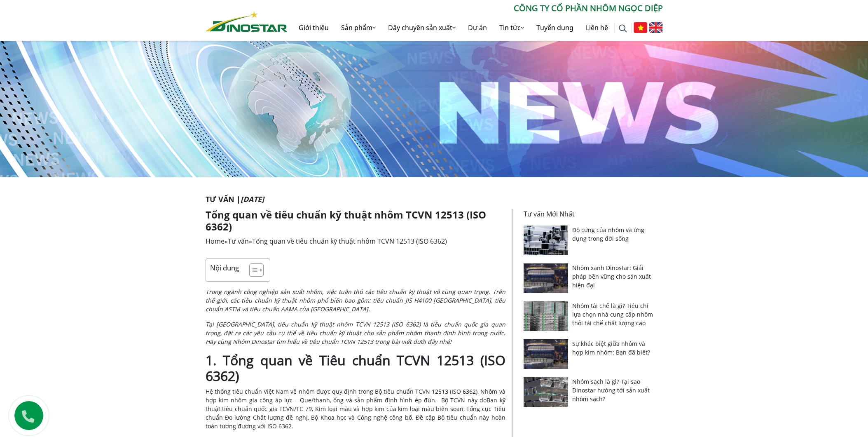 Image resolution: width=868 pixels, height=437 pixels. Describe the element at coordinates (313, 27) in the screenshot. I see `a: Giới thiệu` at that location.